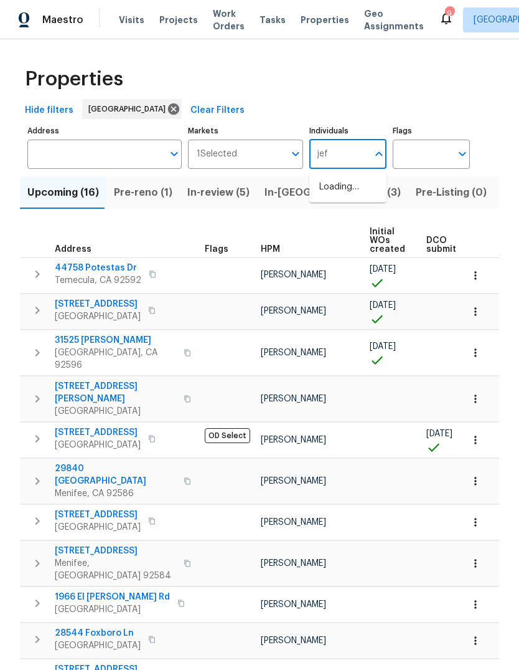 Image resolution: width=519 pixels, height=670 pixels. What do you see at coordinates (63, 20) in the screenshot?
I see `span: Maestro` at bounding box center [63, 20].